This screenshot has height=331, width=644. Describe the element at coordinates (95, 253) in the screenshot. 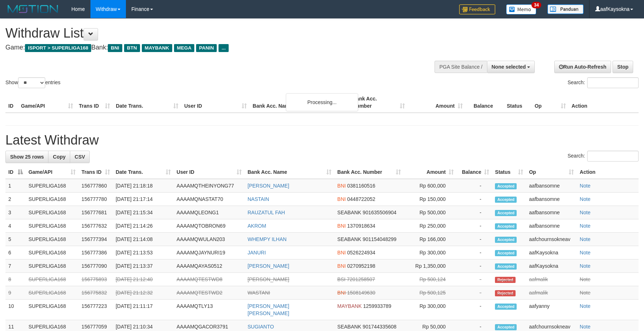

I see `td: 156777386` at that location.